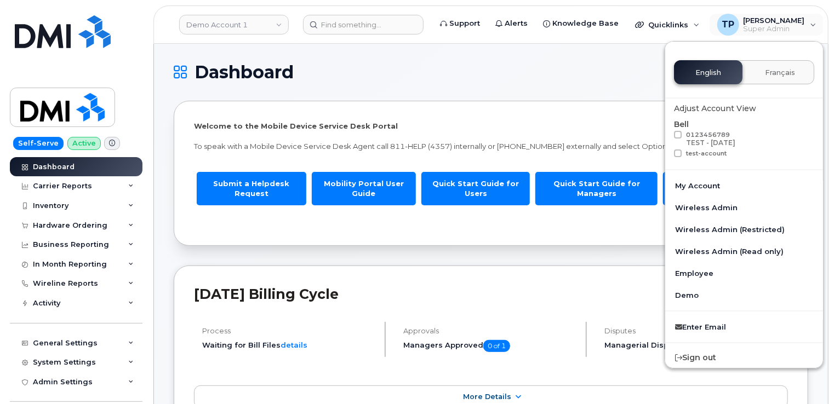  Describe the element at coordinates (744, 327) in the screenshot. I see `a: Enter Email` at that location.